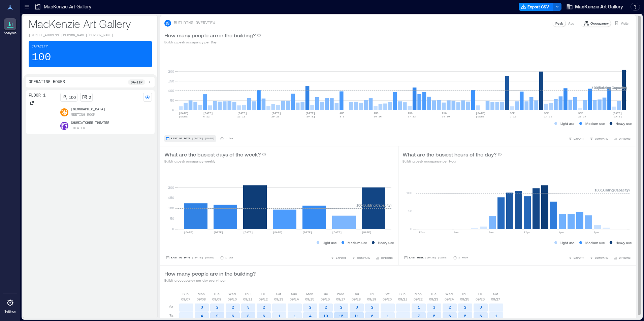 The image size is (644, 321). Describe the element at coordinates (90, 97) in the screenshot. I see `p: 2` at that location.